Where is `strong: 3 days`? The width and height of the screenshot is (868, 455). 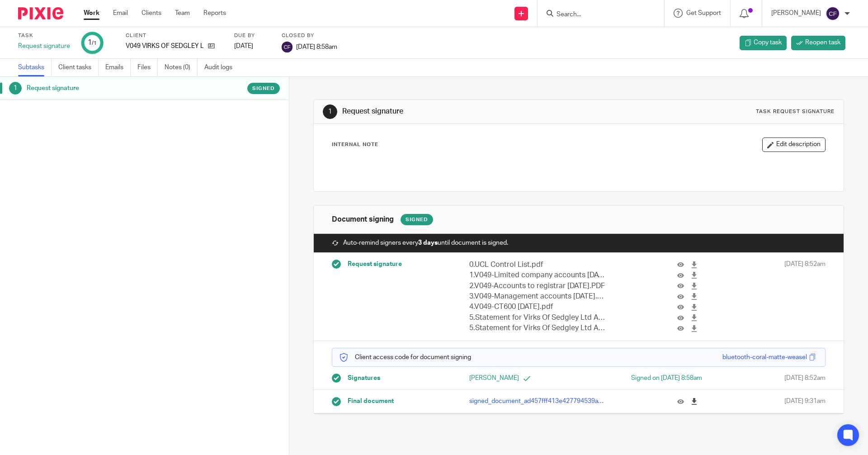
strong: 3 days is located at coordinates (428, 243).